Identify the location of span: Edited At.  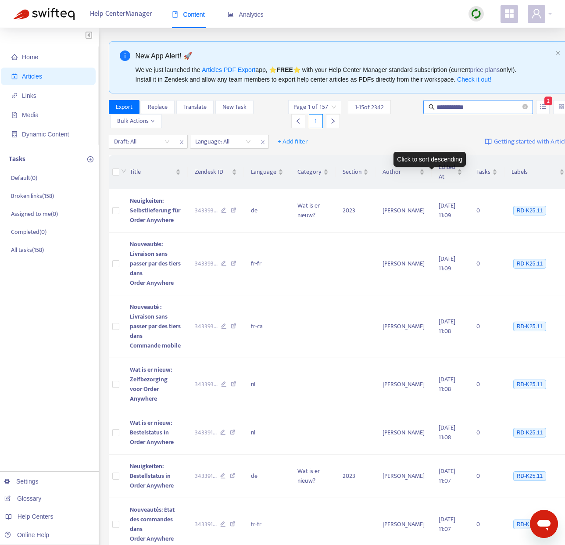
(447, 172).